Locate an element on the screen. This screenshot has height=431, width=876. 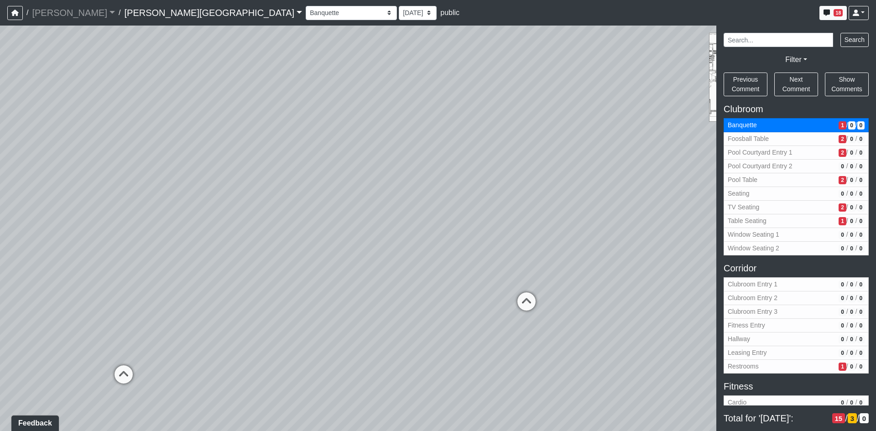
button: Pool Courtyard Entry 20/0/0 is located at coordinates (796, 167).